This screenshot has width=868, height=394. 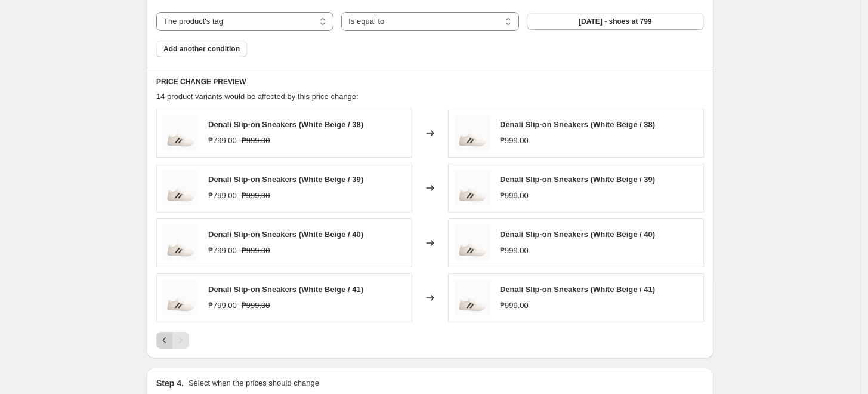 What do you see at coordinates (173, 340) in the screenshot?
I see `nav: Pagination` at bounding box center [173, 340].